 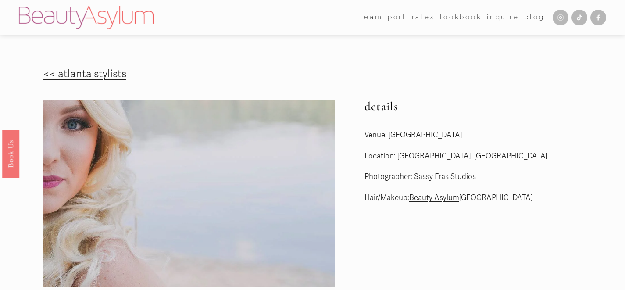 What do you see at coordinates (397, 18) in the screenshot?
I see `a: port` at bounding box center [397, 18].